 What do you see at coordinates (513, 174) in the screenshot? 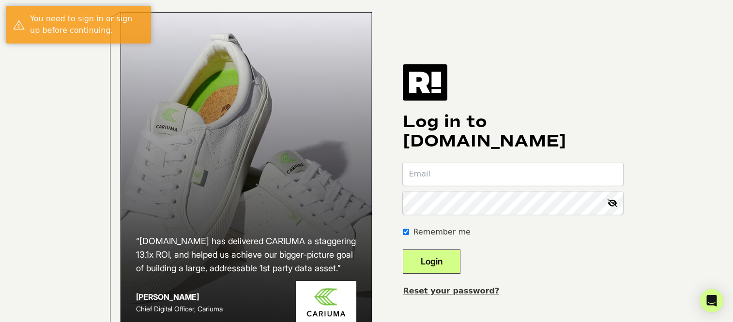
I see `input: Email` at bounding box center [513, 174].